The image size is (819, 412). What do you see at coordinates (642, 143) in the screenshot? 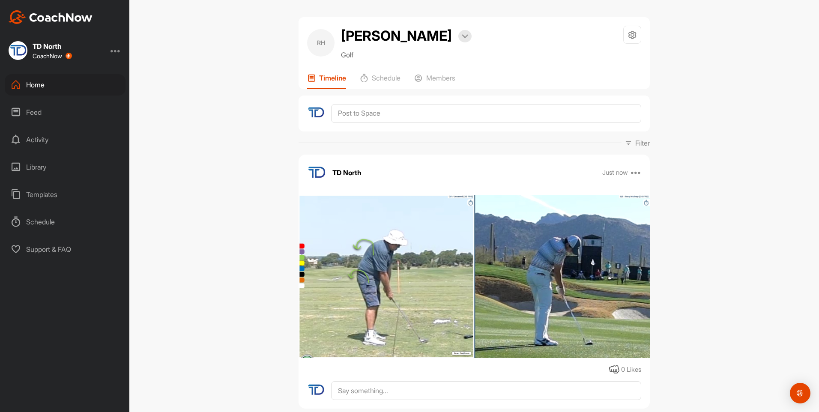
I see `p: Filter` at bounding box center [642, 143].